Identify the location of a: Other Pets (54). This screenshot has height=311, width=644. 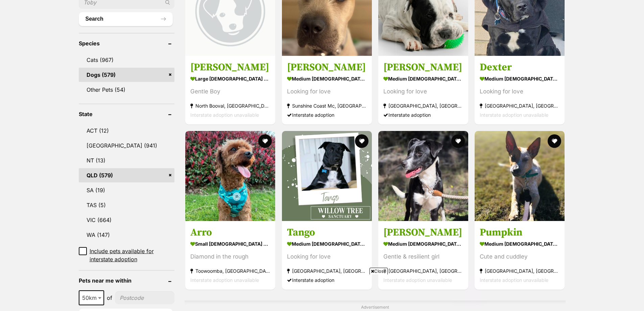
(127, 89).